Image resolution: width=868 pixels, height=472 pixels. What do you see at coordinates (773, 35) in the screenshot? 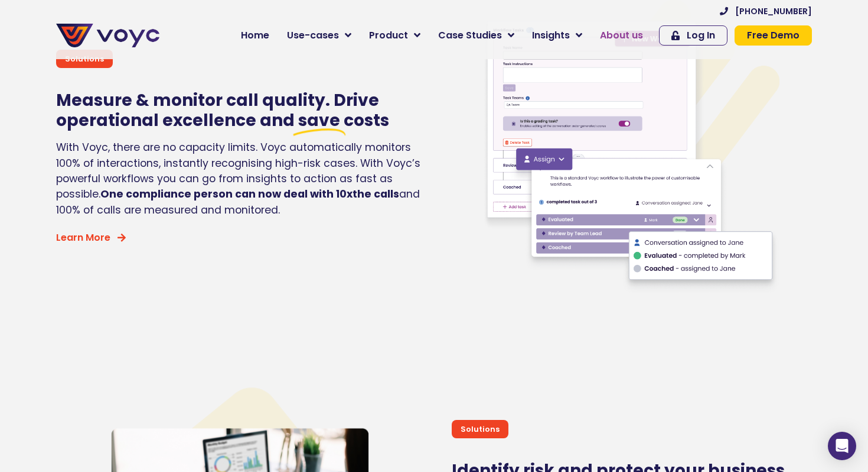
I see `a: Free Demo` at bounding box center [773, 35].